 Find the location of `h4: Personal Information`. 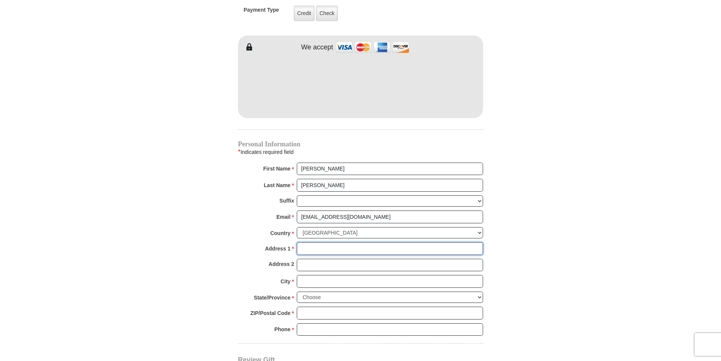

h4: Personal Information is located at coordinates (361, 144).